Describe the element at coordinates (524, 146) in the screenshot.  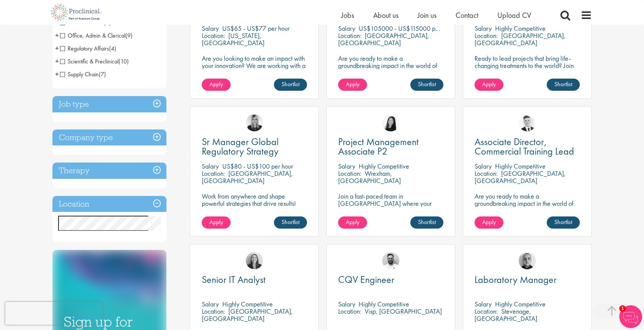
I see `span: Associate Director, Commercial Training Lead` at that location.